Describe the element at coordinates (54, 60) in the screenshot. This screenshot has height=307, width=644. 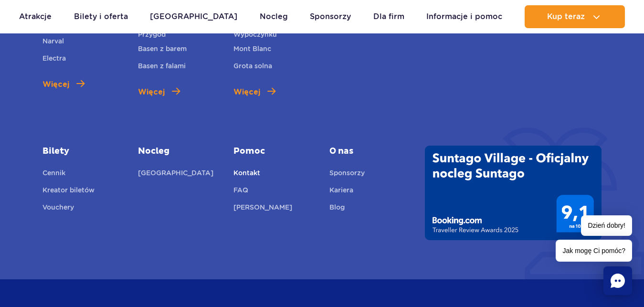
I see `a: Electra` at that location.